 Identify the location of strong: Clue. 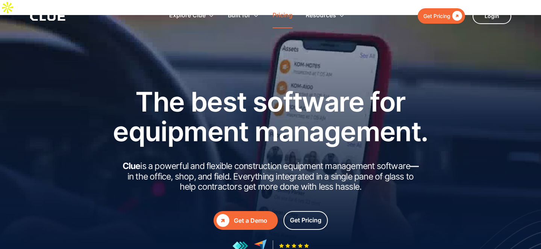
(132, 166).